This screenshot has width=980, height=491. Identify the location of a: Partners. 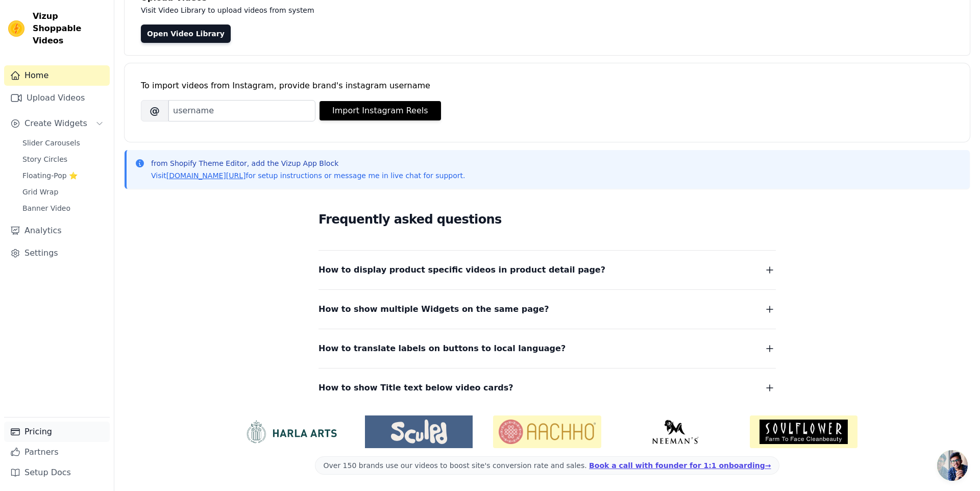
(57, 452).